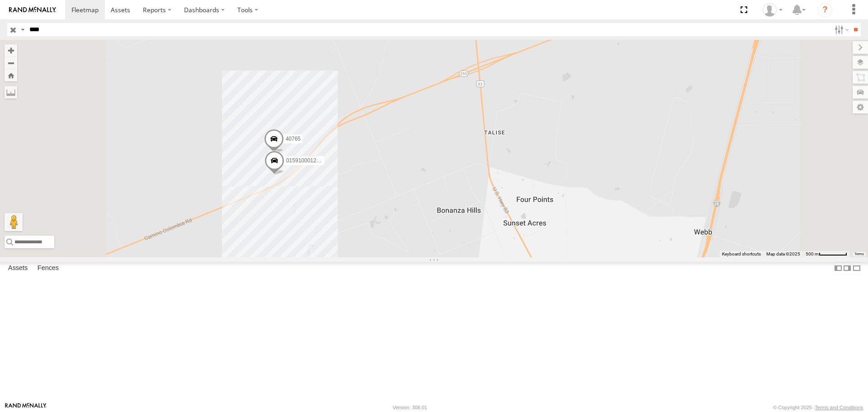  I want to click on button: Map Scale: 500 m per 59 pixels, so click(826, 254).